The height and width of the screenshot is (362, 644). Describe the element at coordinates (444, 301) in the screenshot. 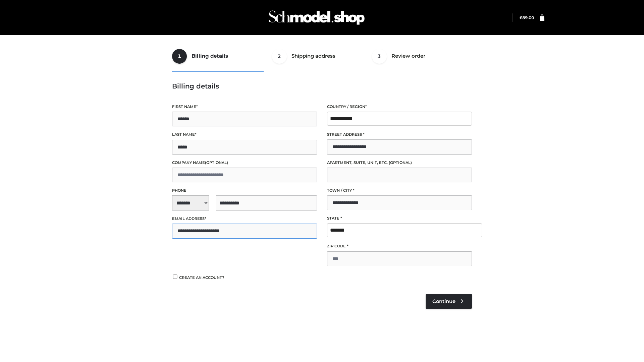

I see `span: Continue` at that location.